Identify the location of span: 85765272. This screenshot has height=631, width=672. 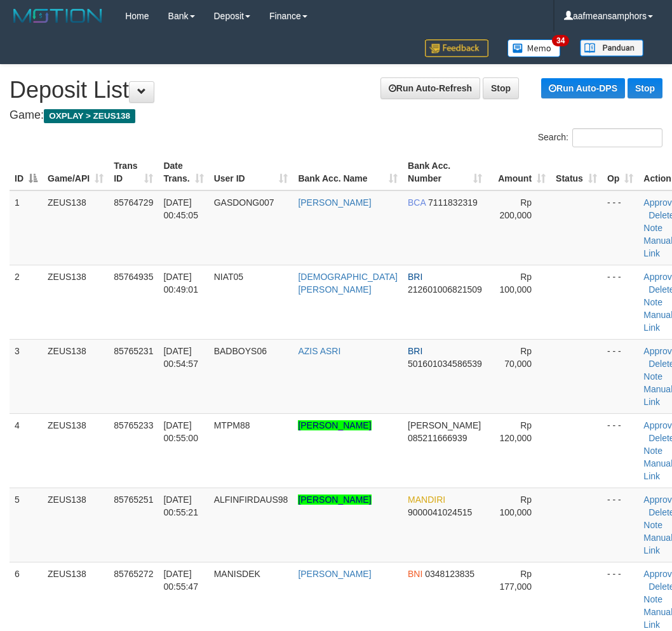
(133, 574).